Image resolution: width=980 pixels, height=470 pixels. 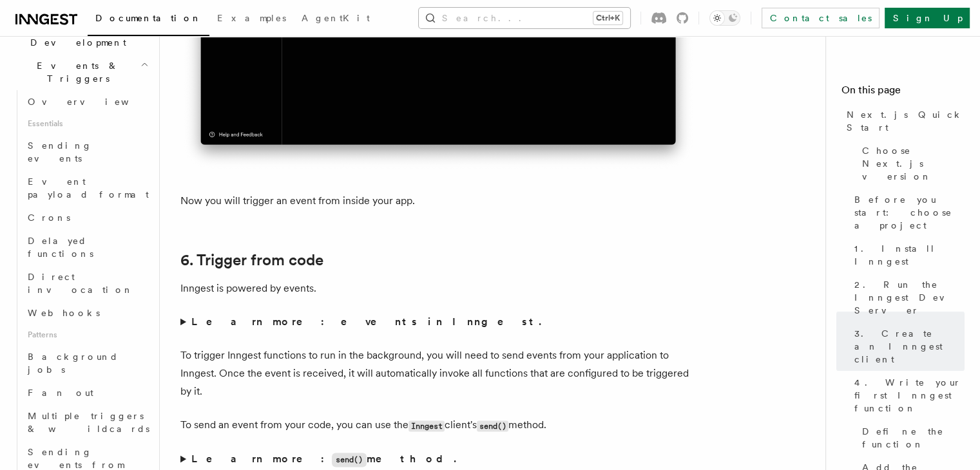 I want to click on kbd: Ctrl+K, so click(x=608, y=18).